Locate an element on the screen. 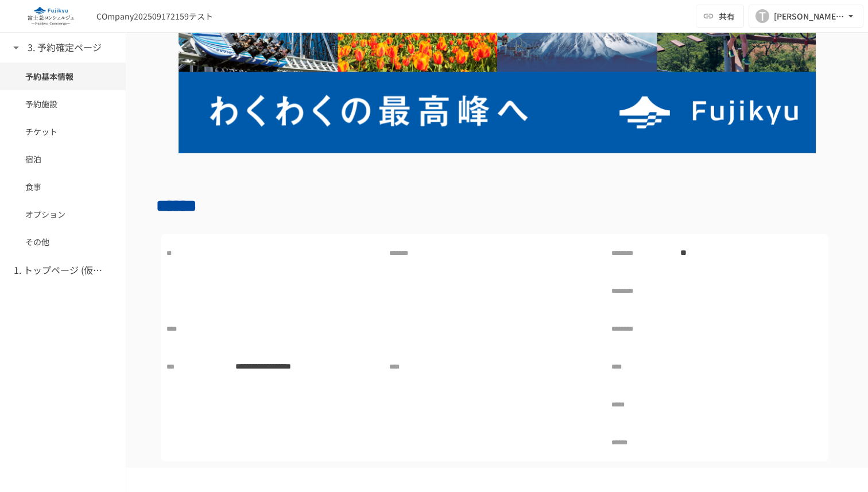  span: 食事 is located at coordinates (62, 187).